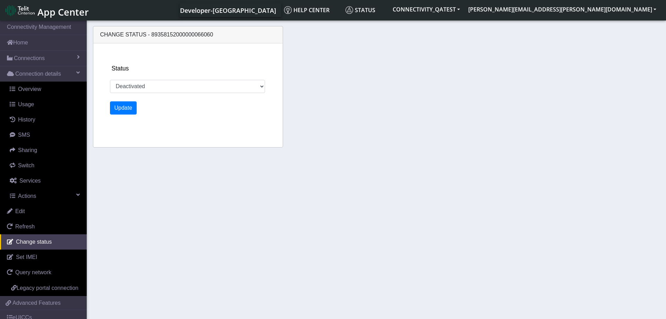  What do you see at coordinates (25, 226) in the screenshot?
I see `span: Refresh` at bounding box center [25, 226].